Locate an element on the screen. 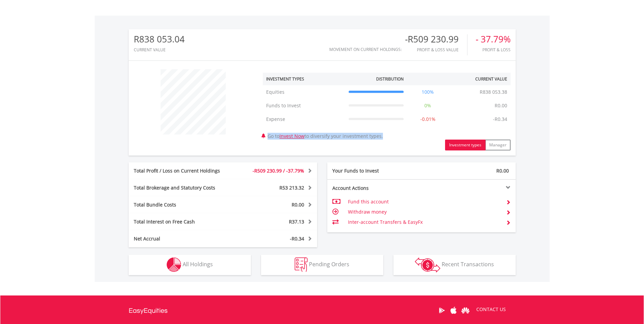  td: Inter-account Transfers & EasyFx is located at coordinates (424, 222).